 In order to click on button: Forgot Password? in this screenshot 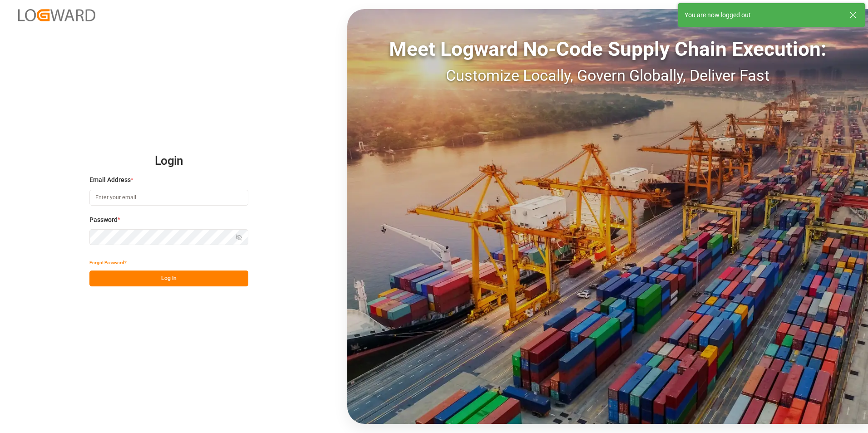, I will do `click(108, 263)`.